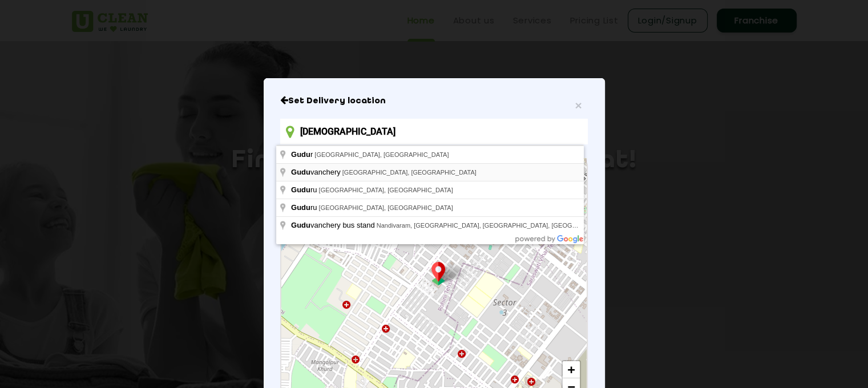 This screenshot has height=388, width=868. What do you see at coordinates (334, 224) in the screenshot?
I see `span: vanchery bus stand` at bounding box center [334, 224].